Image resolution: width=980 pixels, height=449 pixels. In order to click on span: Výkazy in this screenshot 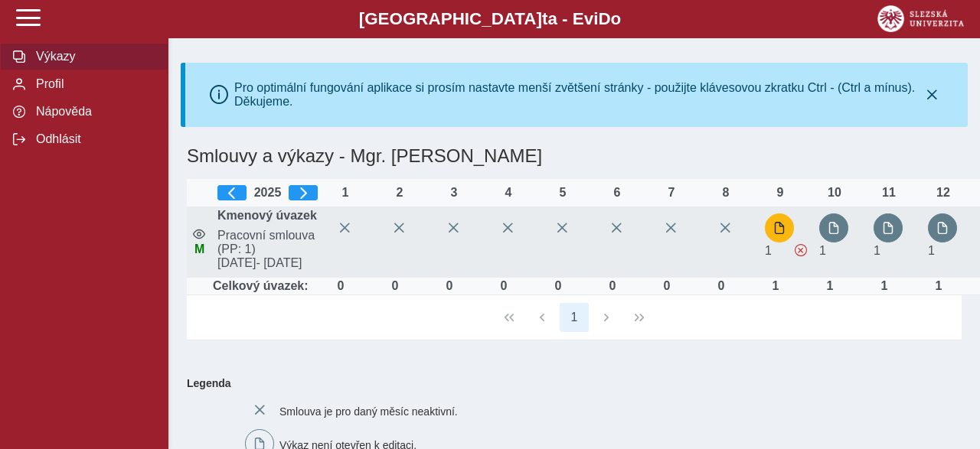, I will do `click(93, 57)`.